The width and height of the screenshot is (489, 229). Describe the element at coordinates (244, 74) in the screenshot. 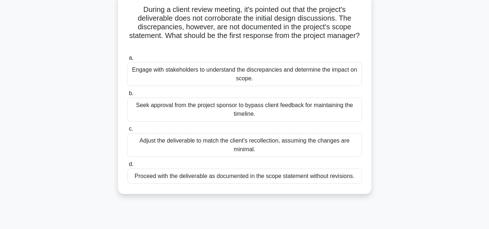

I see `div: Engage with stakeholders to understand the discrepancies and determine the impact on scope.` at that location.